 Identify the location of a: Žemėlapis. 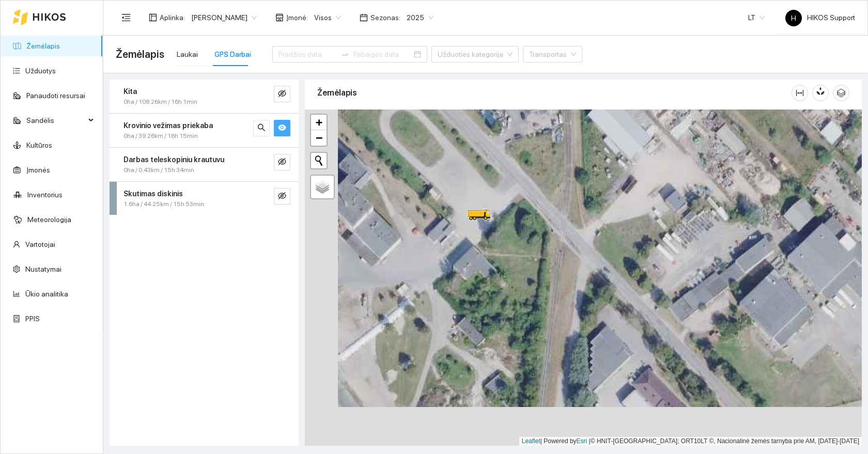
(43, 46).